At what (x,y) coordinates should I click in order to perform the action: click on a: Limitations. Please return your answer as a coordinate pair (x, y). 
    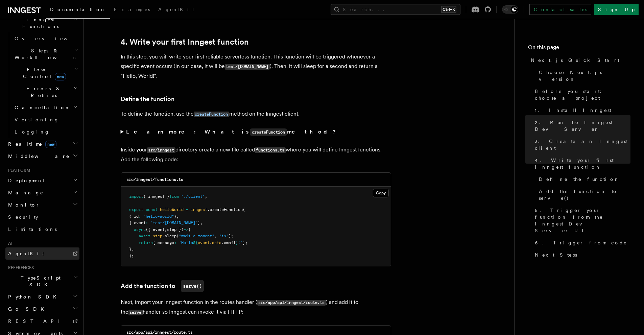
    Looking at the image, I should click on (42, 229).